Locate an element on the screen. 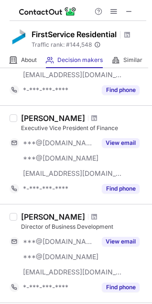 The image size is (152, 304). div: Director of Business Development is located at coordinates (83, 227).